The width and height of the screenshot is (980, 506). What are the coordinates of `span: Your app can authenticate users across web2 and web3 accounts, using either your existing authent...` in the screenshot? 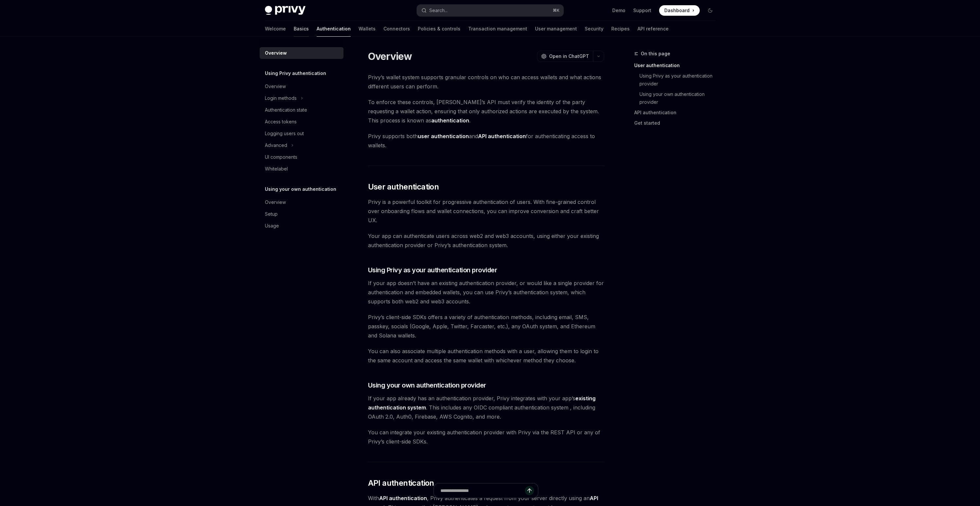 It's located at (486, 241).